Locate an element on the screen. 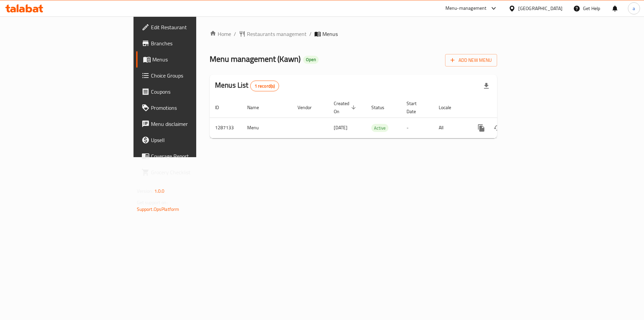 The width and height of the screenshot is (644, 320). a: Coupons is located at coordinates (188, 92).